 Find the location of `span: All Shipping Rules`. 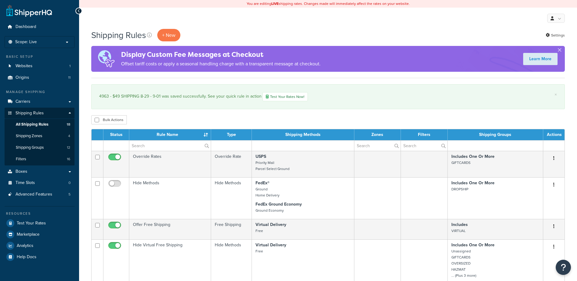

span: All Shipping Rules is located at coordinates (32, 124).